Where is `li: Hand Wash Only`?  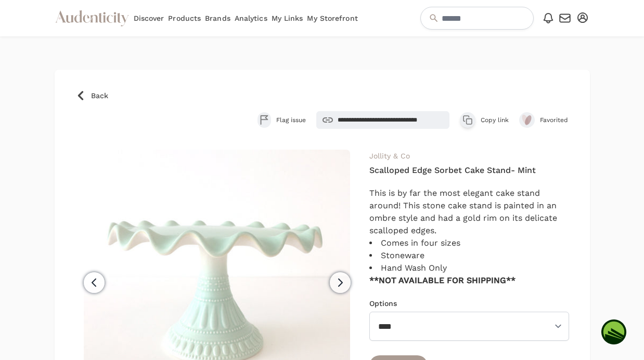 li: Hand Wash Only is located at coordinates (469, 268).